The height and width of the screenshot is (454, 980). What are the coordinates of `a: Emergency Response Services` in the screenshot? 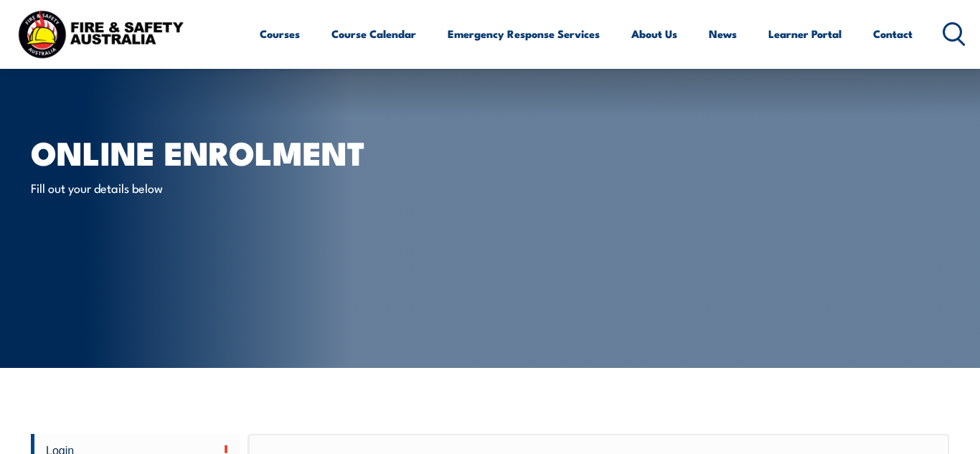 It's located at (524, 34).